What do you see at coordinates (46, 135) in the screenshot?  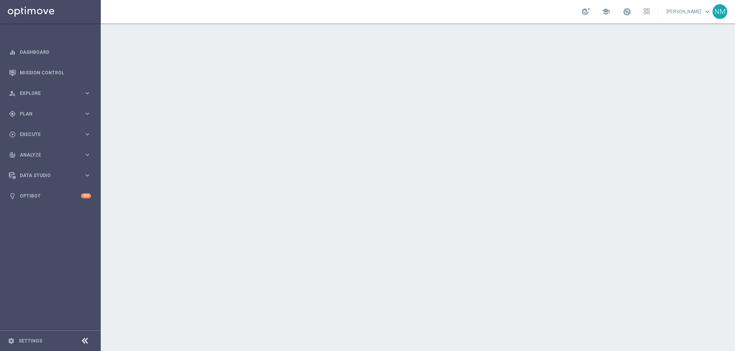 I see `div: Execute` at bounding box center [46, 135].